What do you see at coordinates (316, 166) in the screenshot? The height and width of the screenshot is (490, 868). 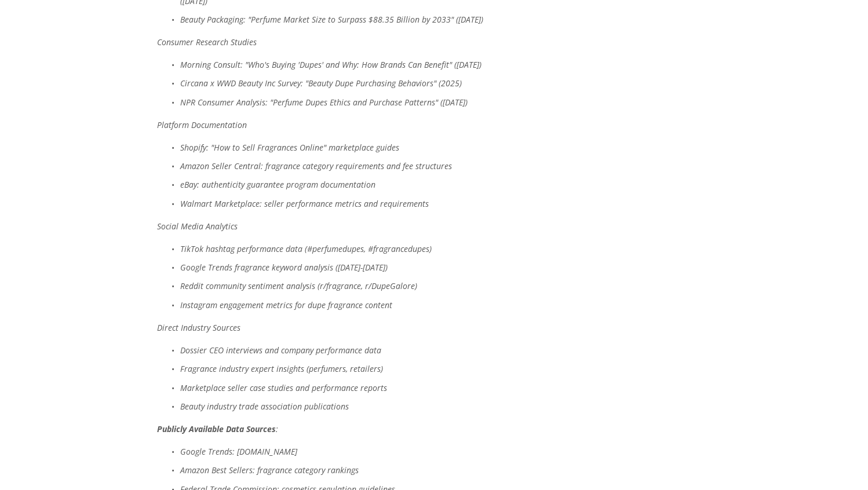 I see `em: Amazon Seller Central: fragrance category requirements and fee structures` at bounding box center [316, 166].